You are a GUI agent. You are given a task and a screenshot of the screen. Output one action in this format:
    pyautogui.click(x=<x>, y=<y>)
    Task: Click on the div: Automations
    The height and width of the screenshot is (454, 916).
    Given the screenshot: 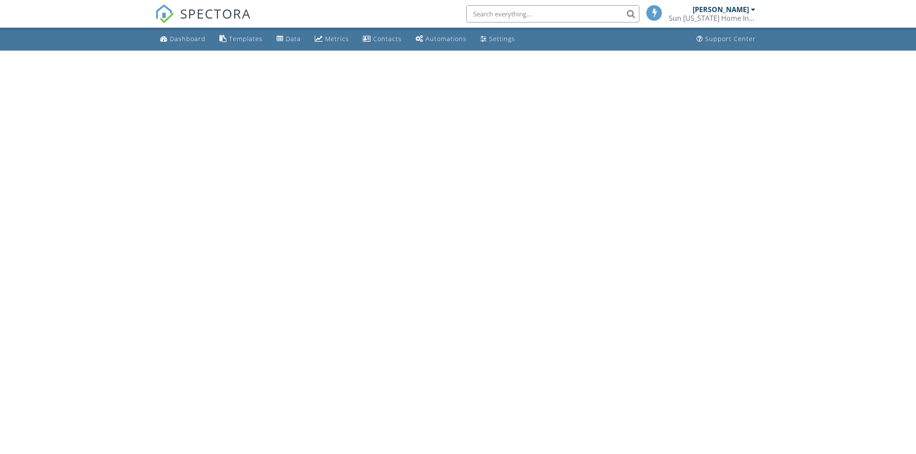 What is the action you would take?
    pyautogui.click(x=446, y=39)
    